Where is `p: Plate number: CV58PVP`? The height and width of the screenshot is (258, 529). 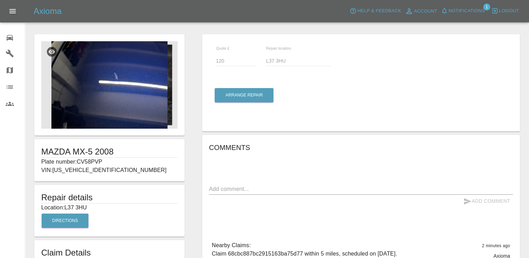 p: Plate number: CV58PVP is located at coordinates (110, 162).